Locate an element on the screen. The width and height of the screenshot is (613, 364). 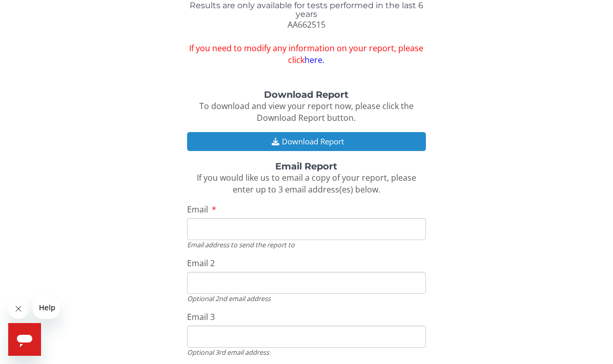
span: Email 2 is located at coordinates (201, 263).